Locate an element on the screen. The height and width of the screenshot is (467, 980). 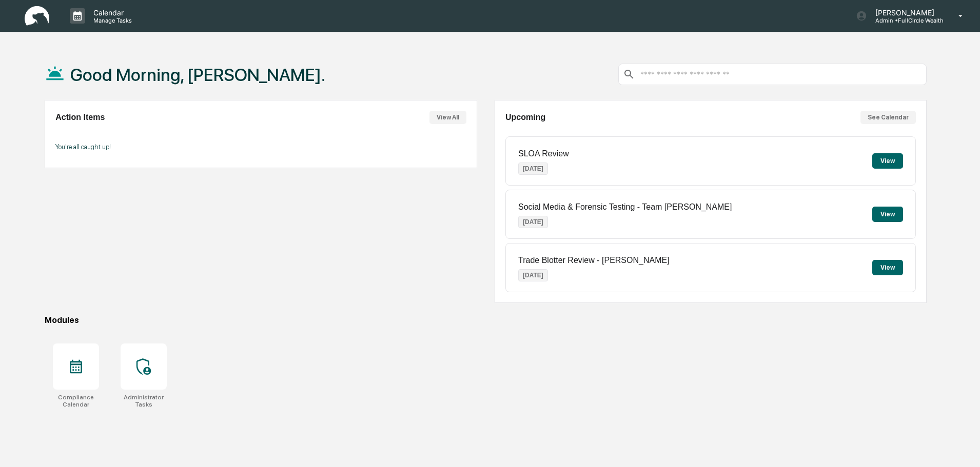
a: See Calendar is located at coordinates (889, 118).